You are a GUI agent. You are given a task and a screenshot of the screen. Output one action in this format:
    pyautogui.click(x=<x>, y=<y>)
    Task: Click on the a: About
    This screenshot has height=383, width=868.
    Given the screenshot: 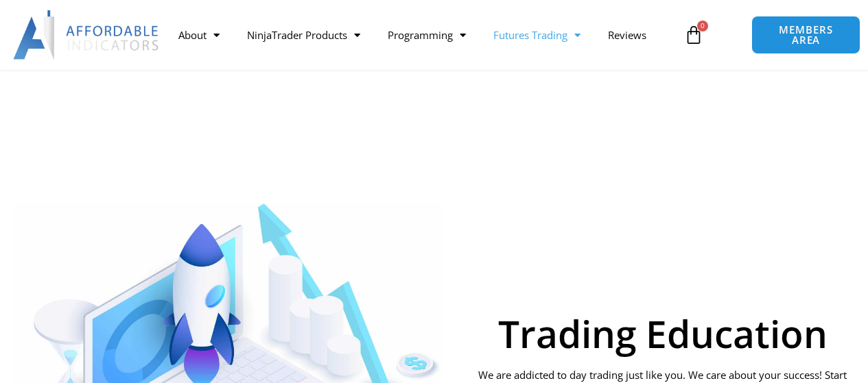 What is the action you would take?
    pyautogui.click(x=199, y=35)
    